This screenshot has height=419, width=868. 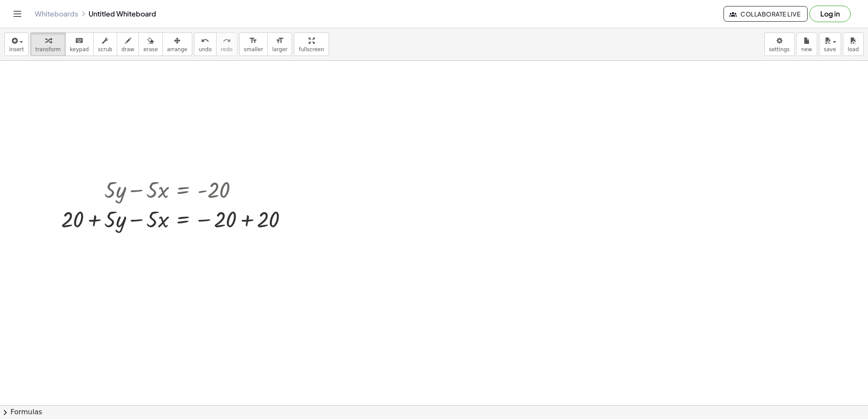 I want to click on button: redoredo, so click(x=227, y=44).